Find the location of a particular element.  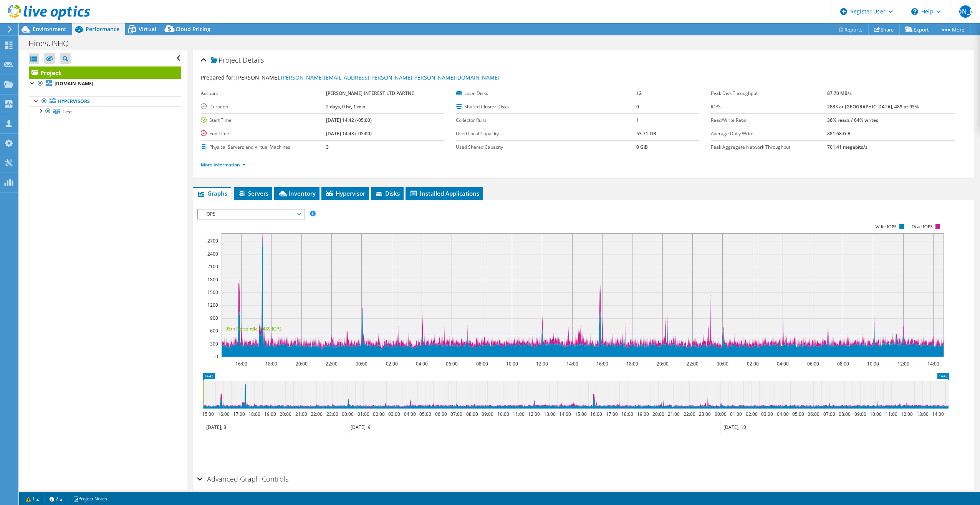

text: 2100 is located at coordinates (213, 266).